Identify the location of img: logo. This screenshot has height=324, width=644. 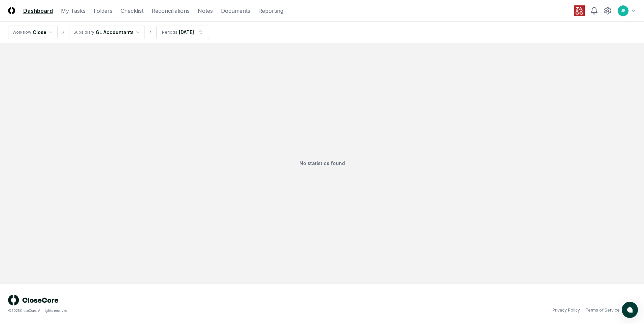
(33, 300).